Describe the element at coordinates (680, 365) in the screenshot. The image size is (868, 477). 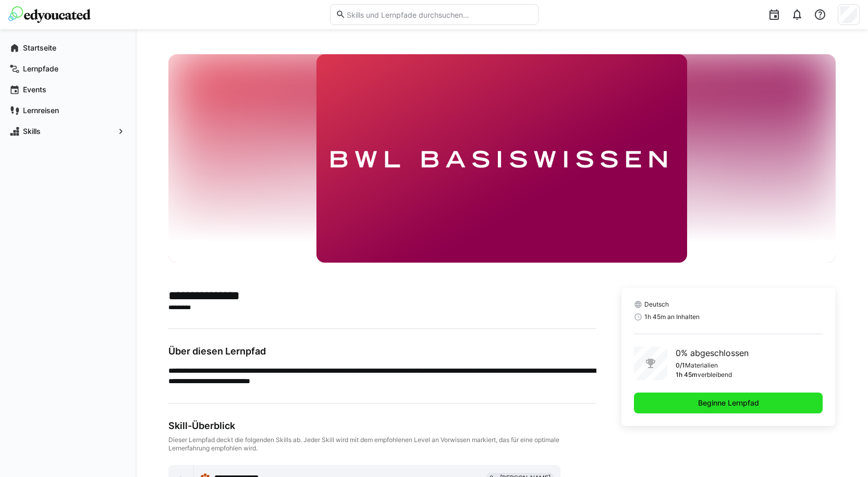
I see `p: 0/1` at that location.